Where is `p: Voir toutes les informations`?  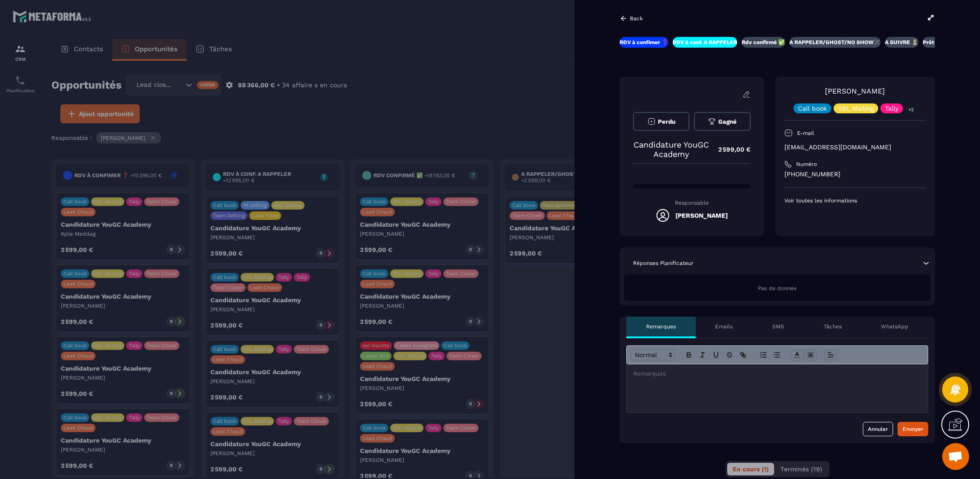 p: Voir toutes les informations is located at coordinates (855, 201).